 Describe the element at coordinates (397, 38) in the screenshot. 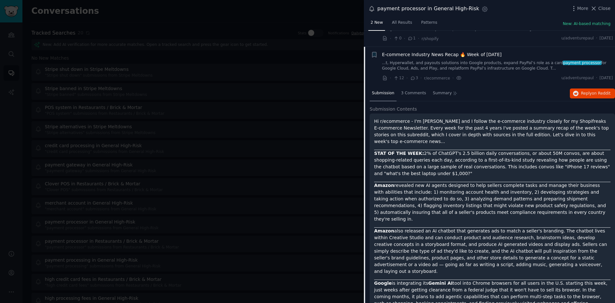

I see `span: 0` at that location.